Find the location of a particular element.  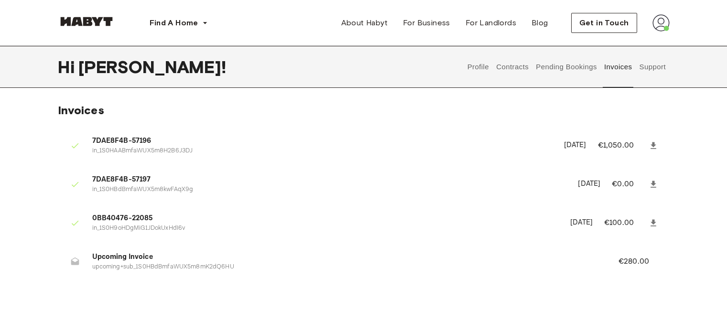

button: Get in Touch is located at coordinates (604, 23).